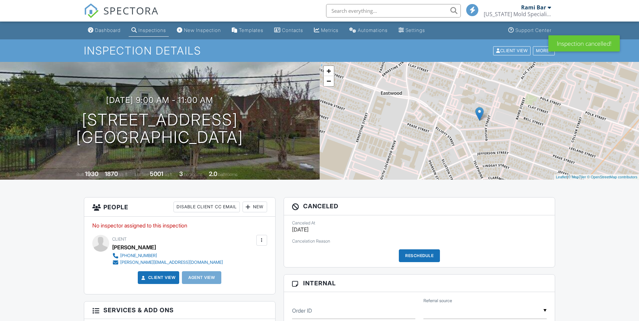  Describe the element at coordinates (206, 207) in the screenshot. I see `div: Disable Client CC Email` at that location.